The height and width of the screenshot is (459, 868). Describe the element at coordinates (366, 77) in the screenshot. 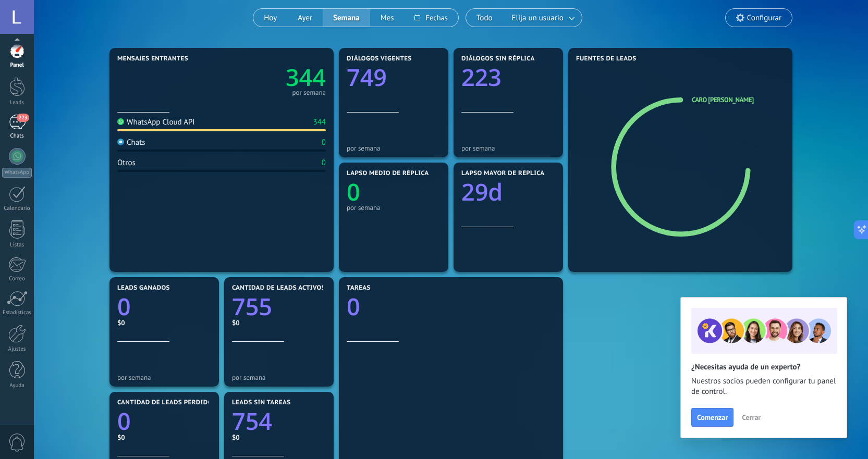

I see `text: 749` at that location.